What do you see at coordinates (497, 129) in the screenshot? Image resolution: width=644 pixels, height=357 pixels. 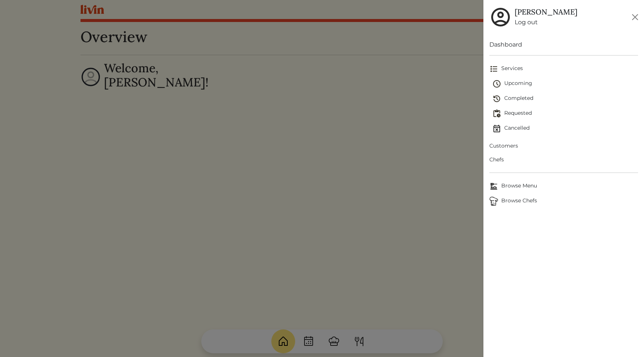 I see `img: event_cancelled-67e280bd0a9e072c26133efab016668ee6d7272ad66fa3c7eb58af48b074a3a4.svg` at bounding box center [497, 129].